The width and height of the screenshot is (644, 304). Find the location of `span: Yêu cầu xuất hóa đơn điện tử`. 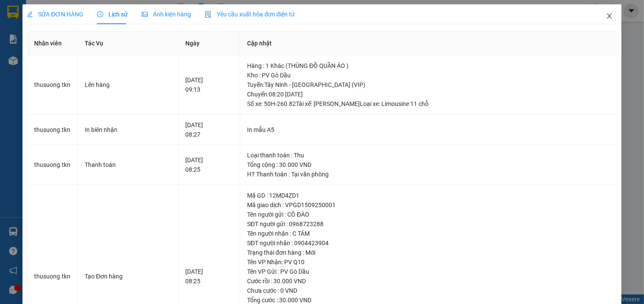

span: Yêu cầu xuất hóa đơn điện tử is located at coordinates (250, 14).